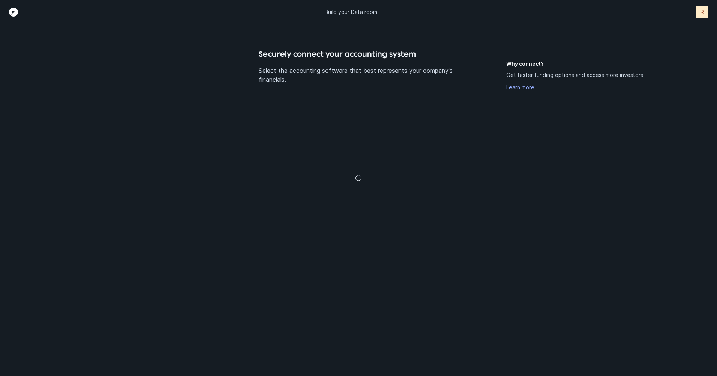 Image resolution: width=717 pixels, height=376 pixels. What do you see at coordinates (520, 87) in the screenshot?
I see `a: Learn more` at bounding box center [520, 87].